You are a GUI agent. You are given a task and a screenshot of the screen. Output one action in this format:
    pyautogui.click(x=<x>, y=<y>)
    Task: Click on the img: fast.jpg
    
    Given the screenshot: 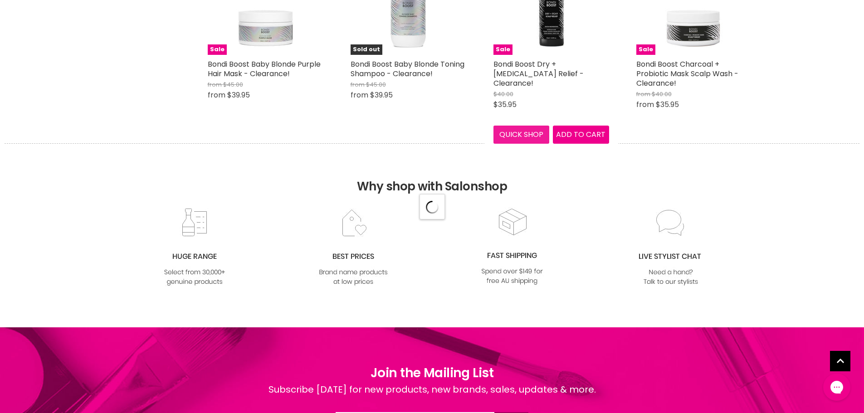 What is the action you would take?
    pyautogui.click(x=512, y=247)
    